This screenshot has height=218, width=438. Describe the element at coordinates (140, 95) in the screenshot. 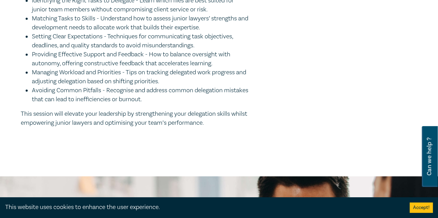

I see `li: Avoiding Common Pitfalls - Recognise and address common delegation mistakes that can lead to inef...` at that location.